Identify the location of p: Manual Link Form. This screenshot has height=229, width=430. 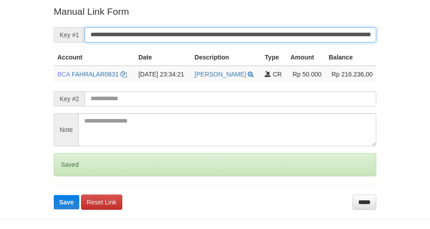
(215, 11).